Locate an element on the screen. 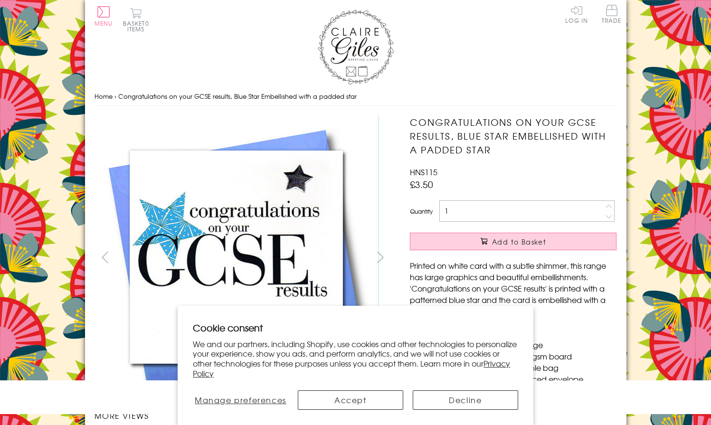 The image size is (711, 425). a: Home is located at coordinates (104, 96).